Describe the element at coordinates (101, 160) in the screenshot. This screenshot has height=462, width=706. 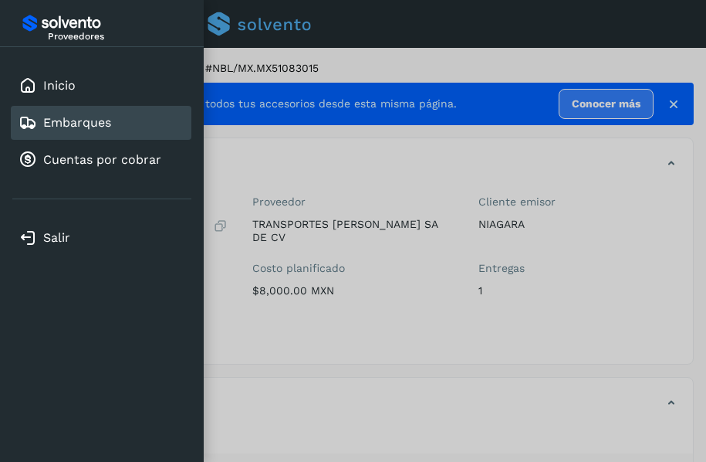
I see `div: Cuentas por cobrar` at that location.